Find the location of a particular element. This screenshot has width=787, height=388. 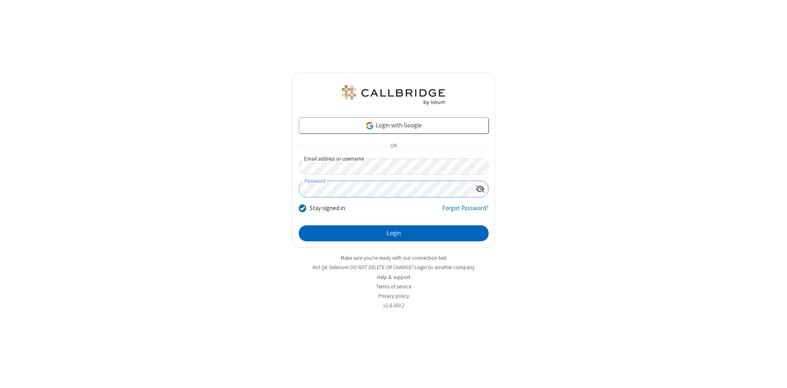

a: Terms of service is located at coordinates (394, 287).